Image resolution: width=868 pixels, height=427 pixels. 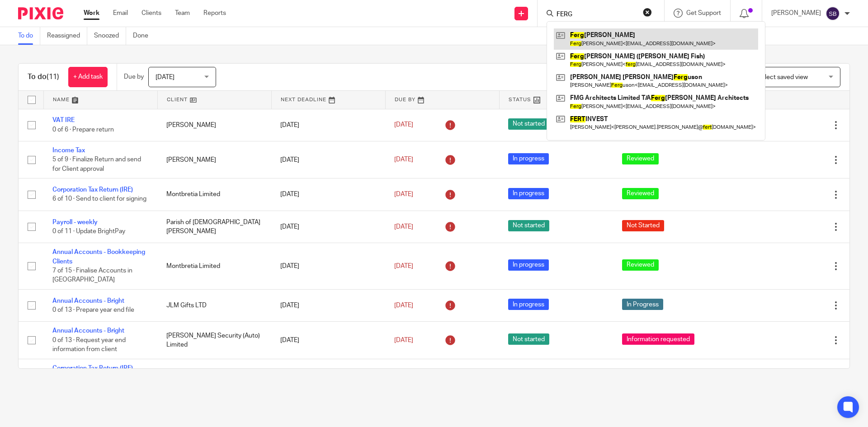 What do you see at coordinates (144, 36) in the screenshot?
I see `a: Done` at bounding box center [144, 36].